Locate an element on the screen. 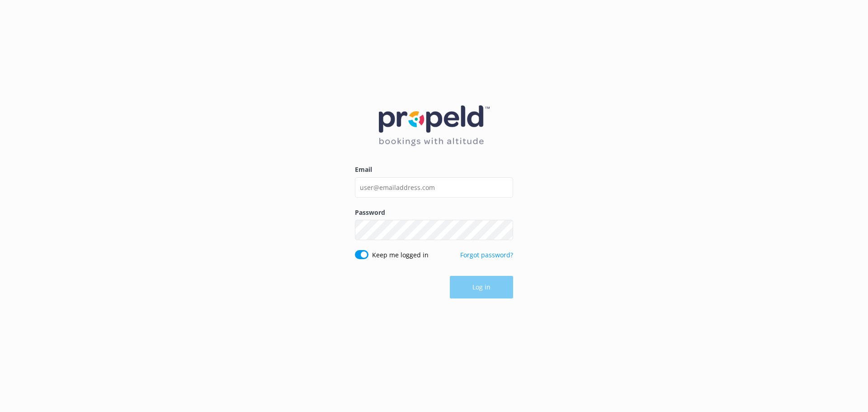  label: Keep me logged in is located at coordinates (400, 255).